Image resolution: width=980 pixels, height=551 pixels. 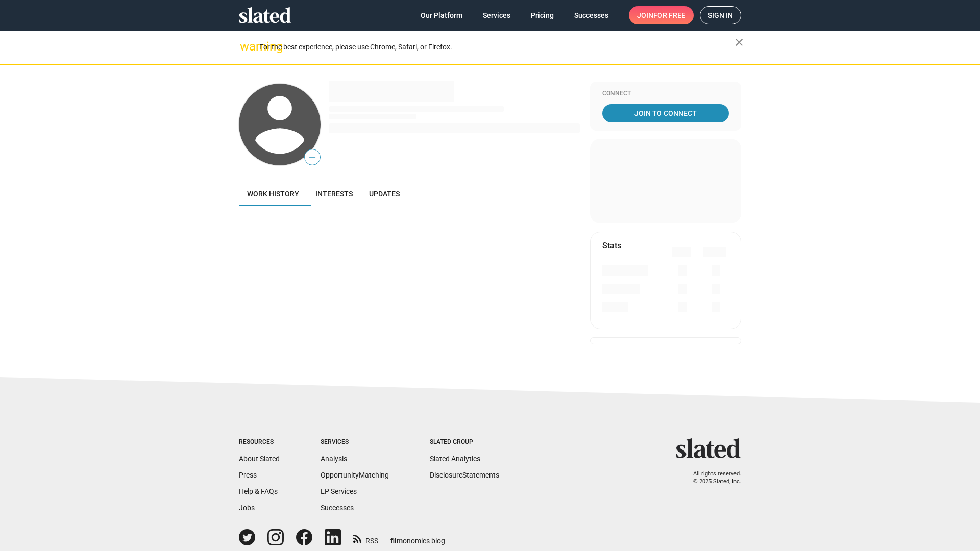 I want to click on a: Jobs, so click(x=247, y=507).